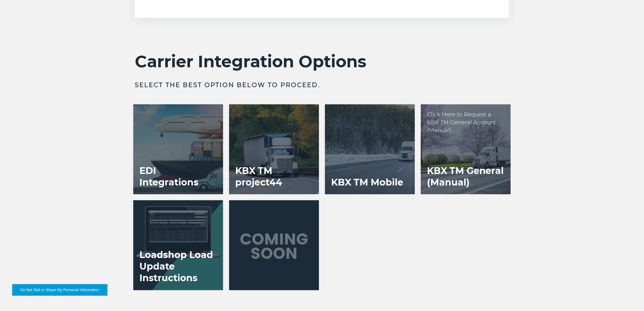 This screenshot has width=644, height=311. I want to click on h3: KBX TM General (Manual), so click(466, 177).